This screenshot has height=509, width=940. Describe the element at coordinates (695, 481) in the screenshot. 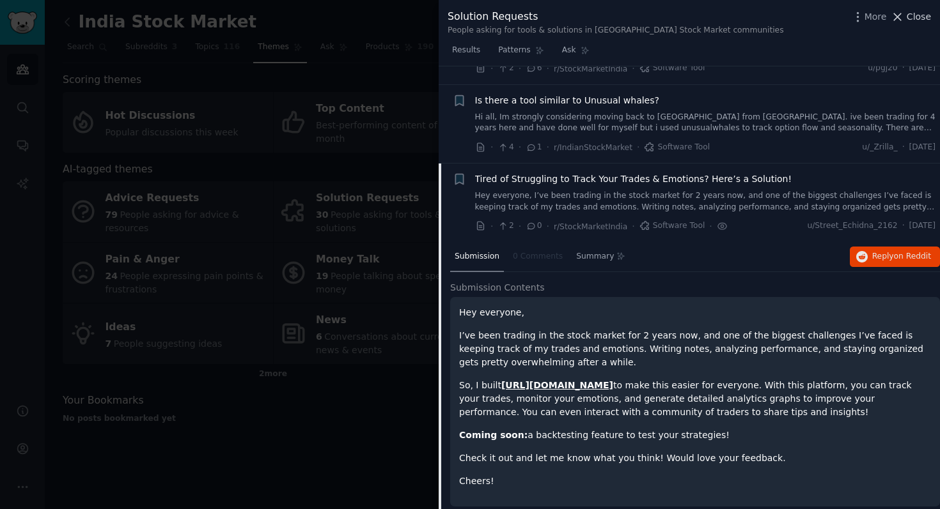

I see `p: Cheers!` at that location.